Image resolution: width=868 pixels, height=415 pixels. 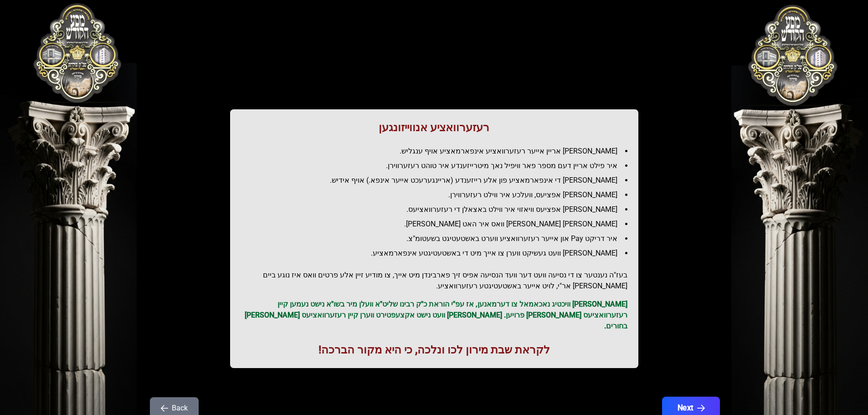 I want to click on h2: בעז"ה נענטער צו די נסיעה וועט דער וועד הנסיעה אפיס זיך פארבינדן מיט אייך, צו מודיע זיין אלע פרטים..., so click(x=434, y=281).